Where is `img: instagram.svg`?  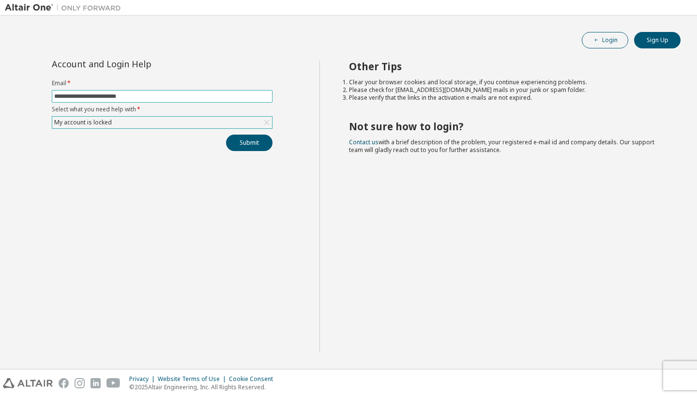 img: instagram.svg is located at coordinates (79, 383).